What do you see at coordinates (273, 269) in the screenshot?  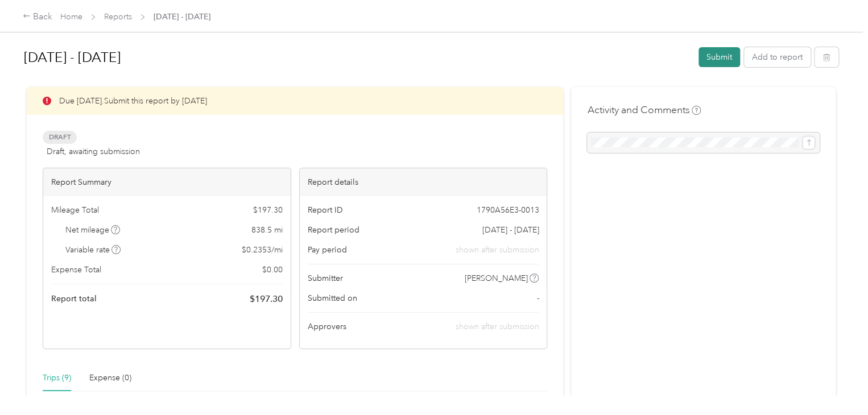 I see `span: $ 0.00` at bounding box center [273, 269].